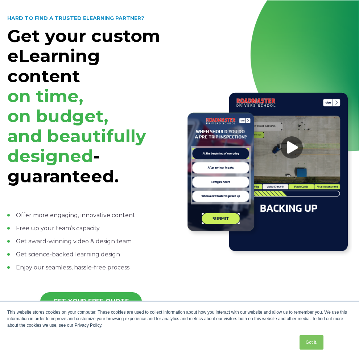  What do you see at coordinates (91, 228) in the screenshot?
I see `li: Free up your team’s capacity` at bounding box center [91, 228].